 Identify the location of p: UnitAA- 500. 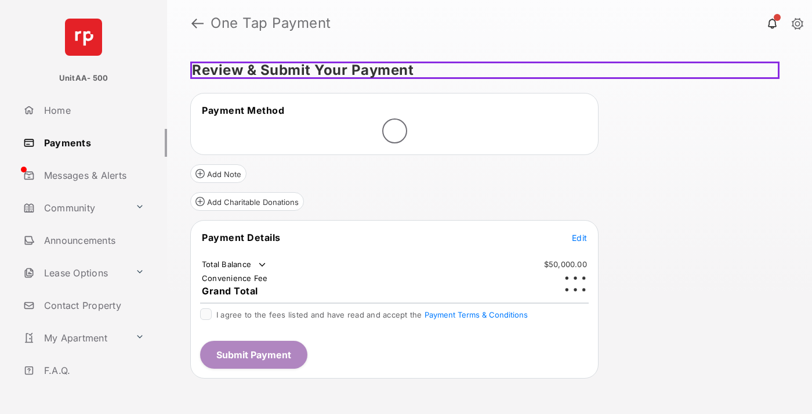
(84, 78).